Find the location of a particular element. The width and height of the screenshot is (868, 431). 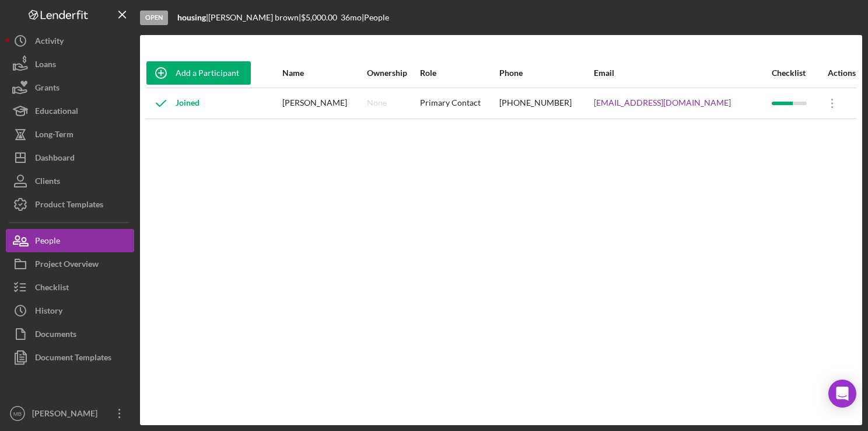

div: Project Overview is located at coordinates (66, 265).